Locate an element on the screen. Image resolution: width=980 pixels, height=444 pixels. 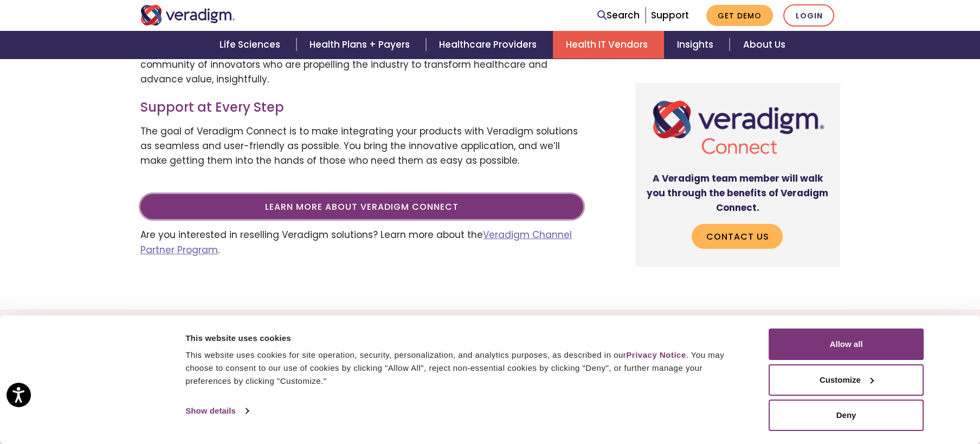
strong: A Veradigm team member will walk you through the benefits of Veradigm Connect. is located at coordinates (737, 192).